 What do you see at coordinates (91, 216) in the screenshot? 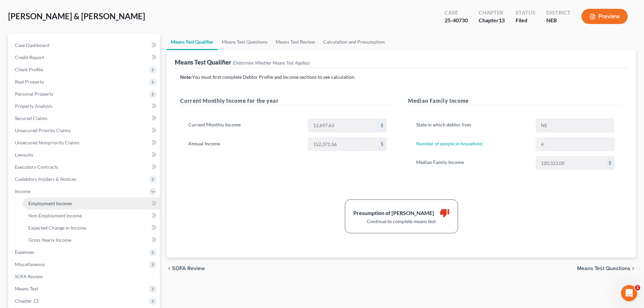
I see `a: Non Employment Income` at bounding box center [91, 216].